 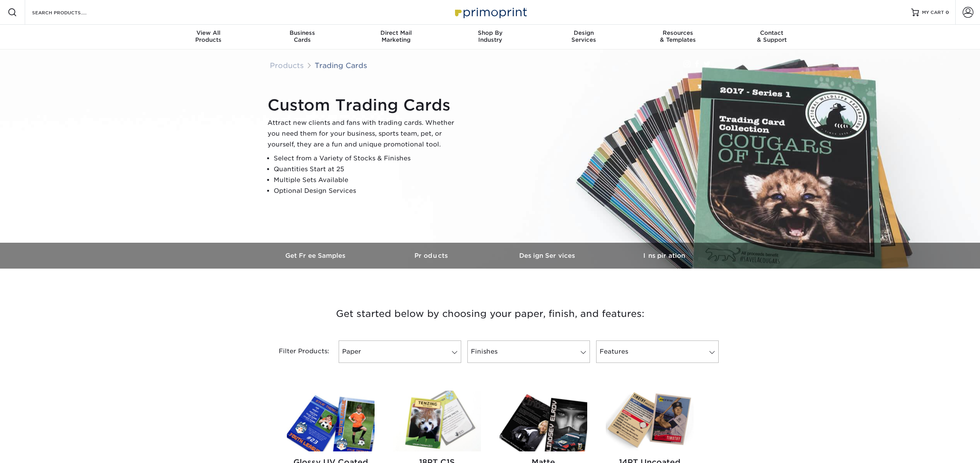 I want to click on img: Primoprint, so click(x=490, y=12).